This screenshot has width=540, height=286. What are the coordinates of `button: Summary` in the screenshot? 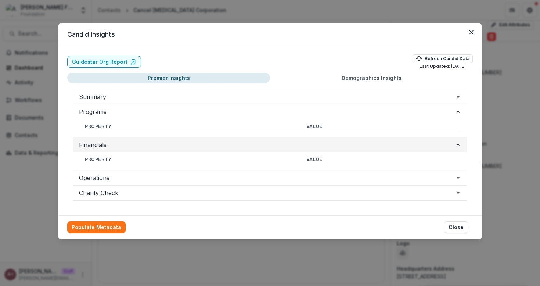 It's located at (270, 97).